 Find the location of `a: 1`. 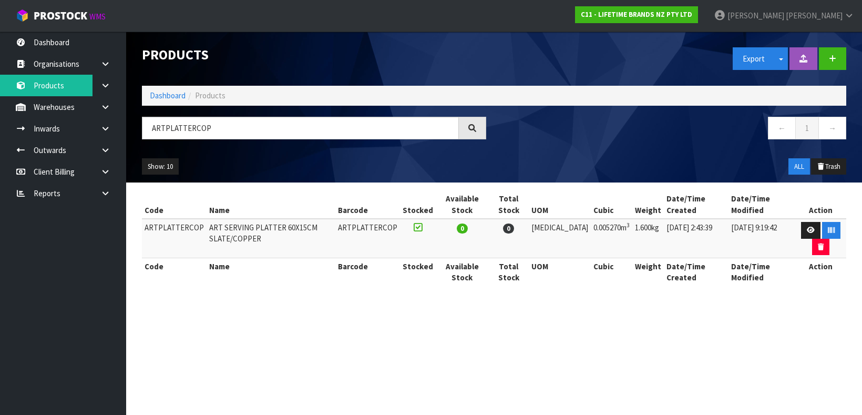

a: 1 is located at coordinates (807, 128).